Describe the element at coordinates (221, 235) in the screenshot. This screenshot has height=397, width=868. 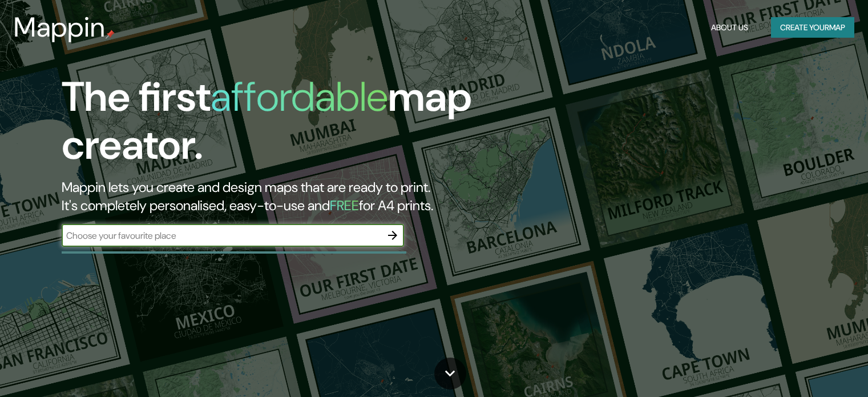
I see `input: Choose your favourite place` at that location.